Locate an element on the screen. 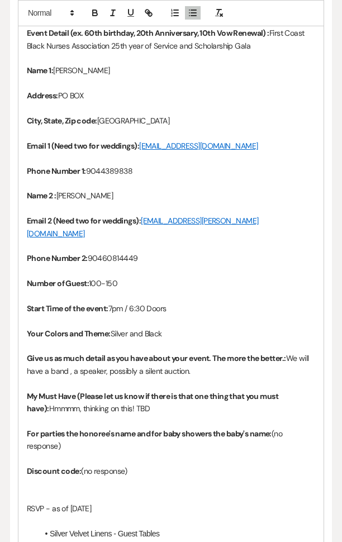 This screenshot has width=342, height=542. li: Silver Velvet Linens - Guest Tables is located at coordinates (177, 534).